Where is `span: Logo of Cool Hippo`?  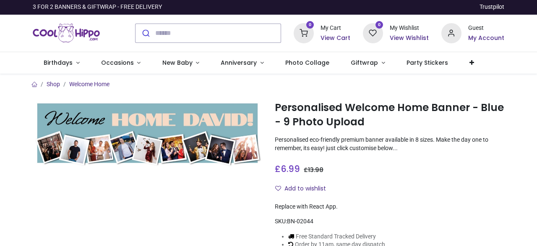 span: Logo of Cool Hippo is located at coordinates (66, 33).